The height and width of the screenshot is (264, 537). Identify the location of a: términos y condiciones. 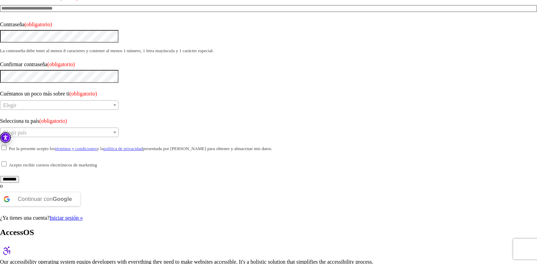
(76, 148).